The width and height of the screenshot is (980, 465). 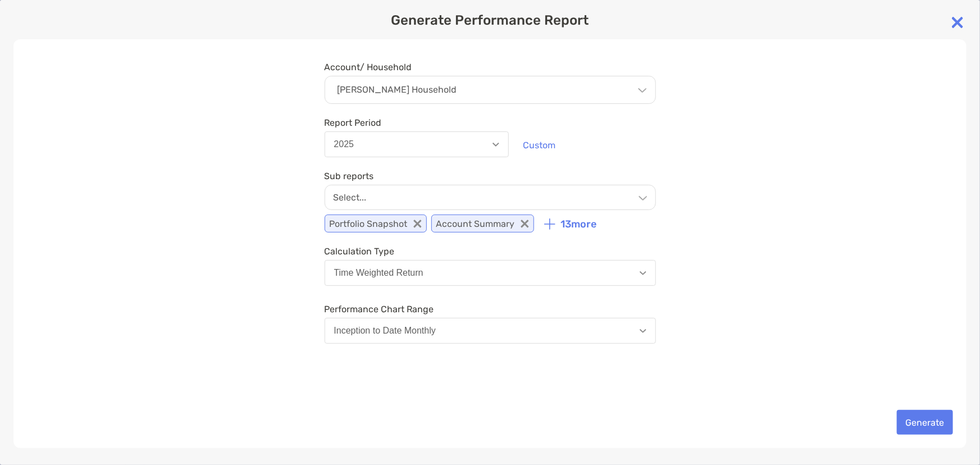 I want to click on p: Select..., so click(x=350, y=198).